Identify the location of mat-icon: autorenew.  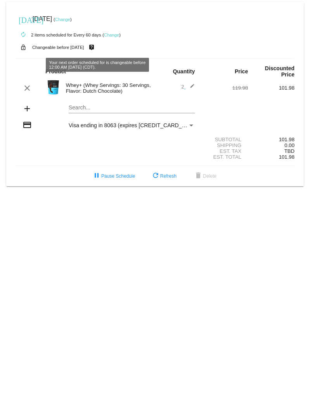
(23, 35).